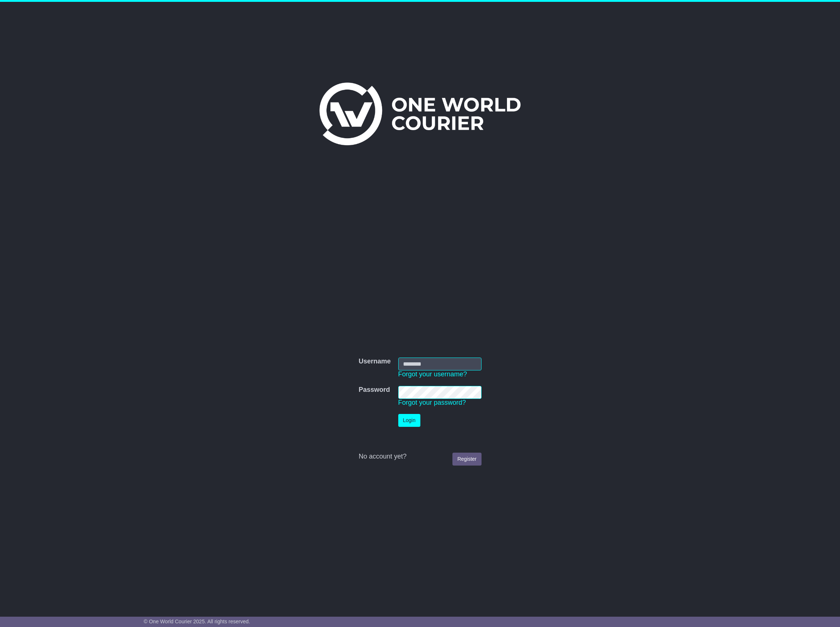  I want to click on label: Username, so click(374, 361).